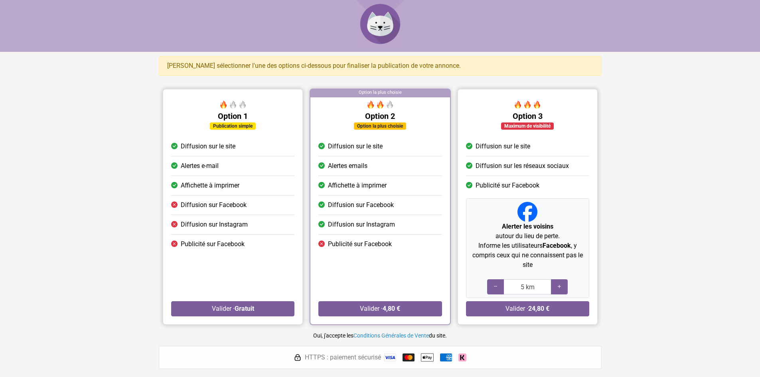  I want to click on img: HTTPS : paiement sécurisé, so click(298, 357).